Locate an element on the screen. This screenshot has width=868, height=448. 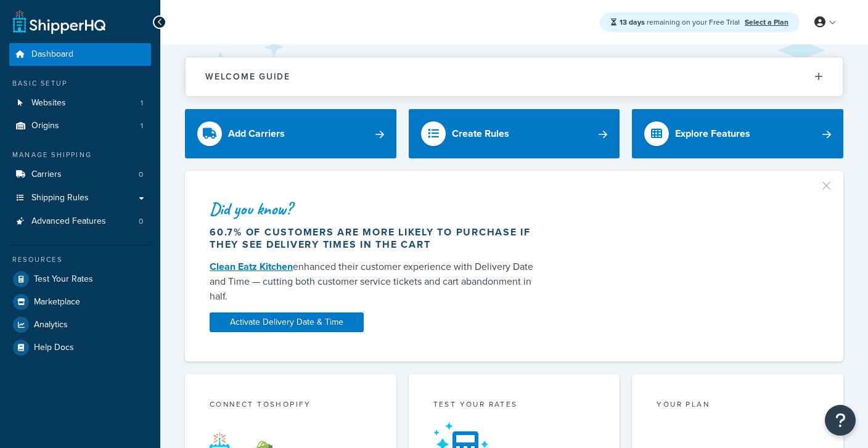
a: Marketplace is located at coordinates (80, 302).